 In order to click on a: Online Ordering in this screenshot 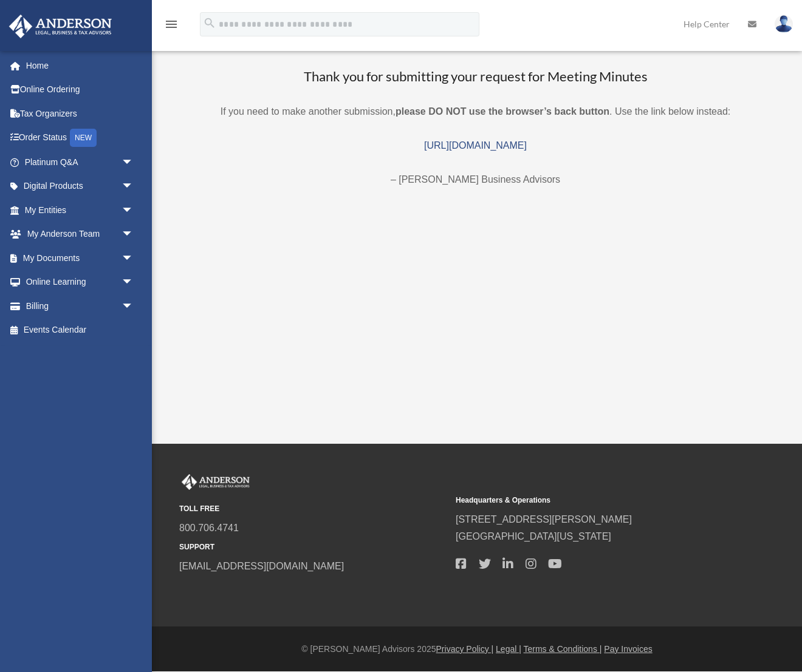, I will do `click(81, 90)`.